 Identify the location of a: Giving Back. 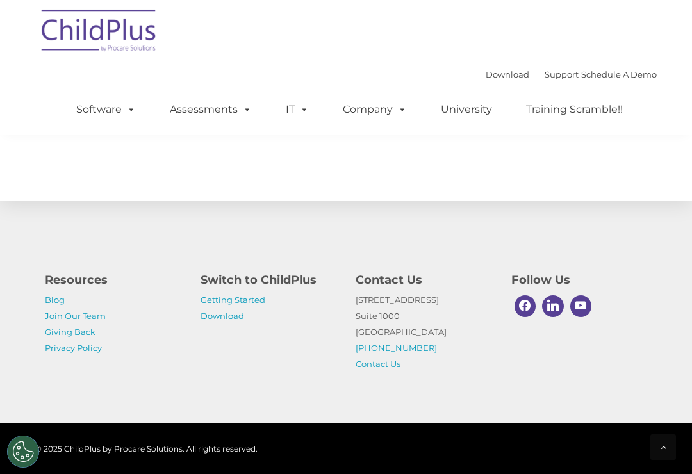
(70, 332).